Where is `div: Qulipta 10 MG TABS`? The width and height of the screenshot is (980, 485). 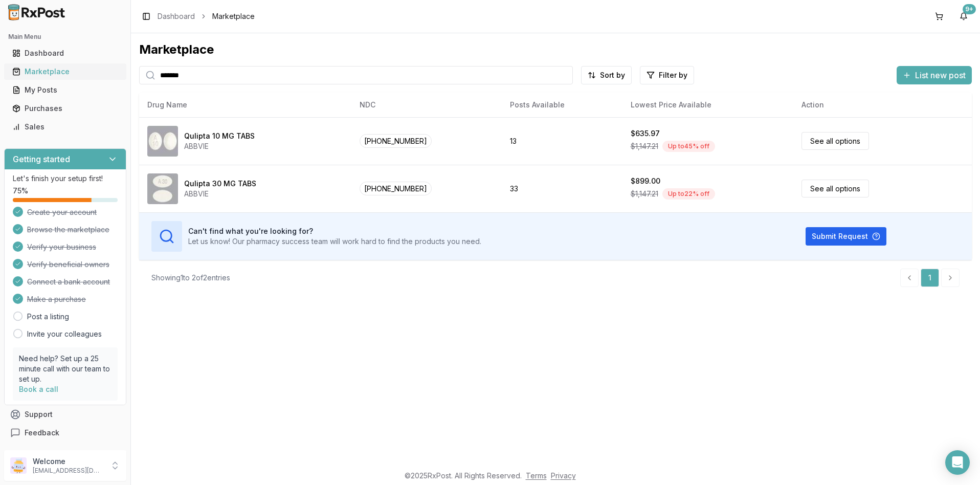 div: Qulipta 10 MG TABS is located at coordinates (220, 136).